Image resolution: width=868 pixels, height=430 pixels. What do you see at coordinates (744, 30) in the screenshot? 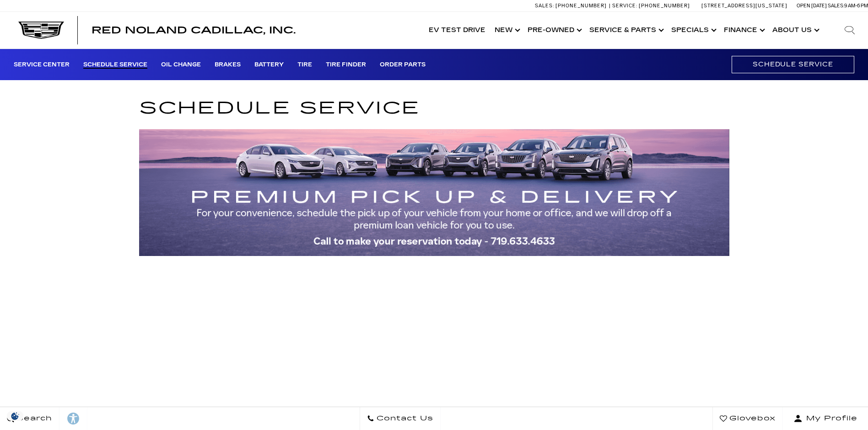
I see `a: Finance` at bounding box center [744, 30].